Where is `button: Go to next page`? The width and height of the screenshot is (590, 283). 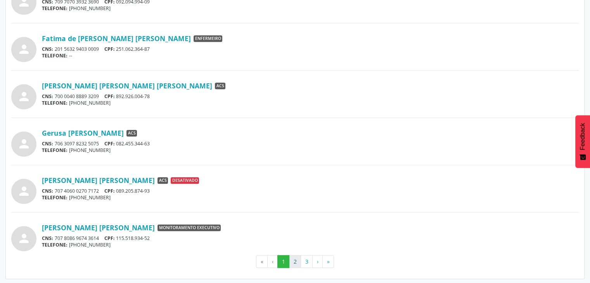 button: Go to next page is located at coordinates (317, 262).